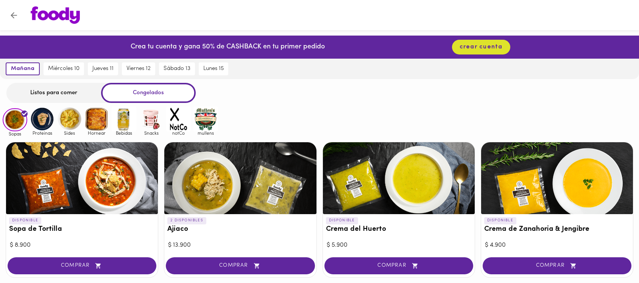 This screenshot has height=283, width=639. Describe the element at coordinates (177, 69) in the screenshot. I see `button: sábado 13` at that location.